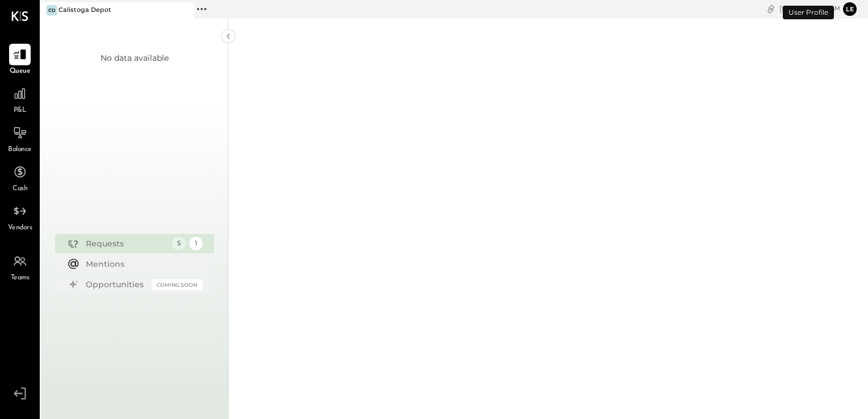 Image resolution: width=868 pixels, height=419 pixels. What do you see at coordinates (850, 9) in the screenshot?
I see `button: le` at bounding box center [850, 9].